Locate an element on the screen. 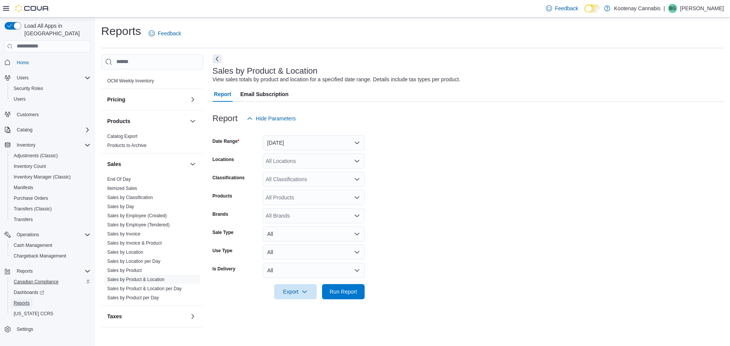 Image resolution: width=730 pixels, height=346 pixels. a: Inventory Manager (Classic) is located at coordinates (42, 177).